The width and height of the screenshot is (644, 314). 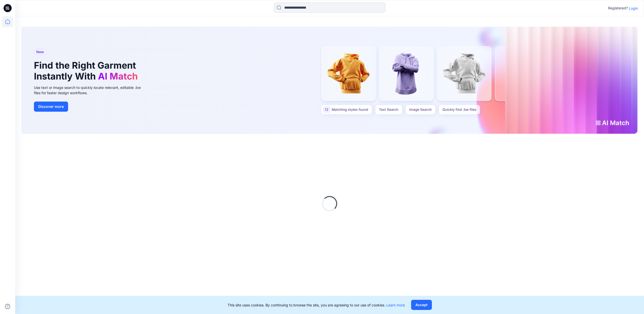 I want to click on div: Use text or image search to quickly locate relevant, editable .bw files for faster design workflows., so click(x=91, y=90).